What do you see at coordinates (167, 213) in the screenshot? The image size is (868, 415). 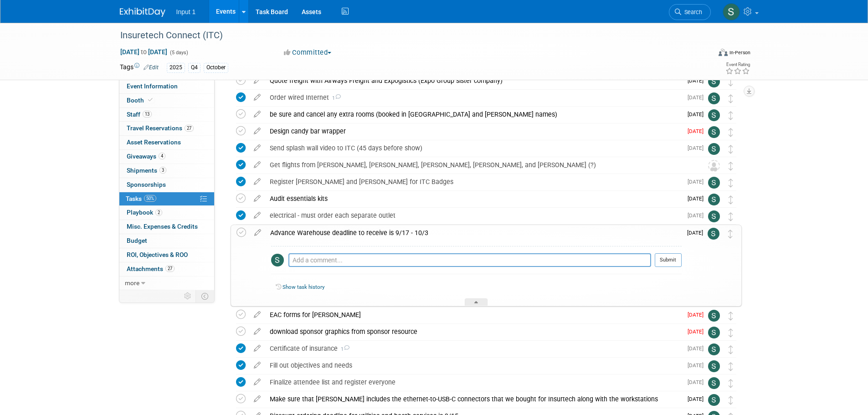 I see `a: Playbook2` at bounding box center [167, 213].